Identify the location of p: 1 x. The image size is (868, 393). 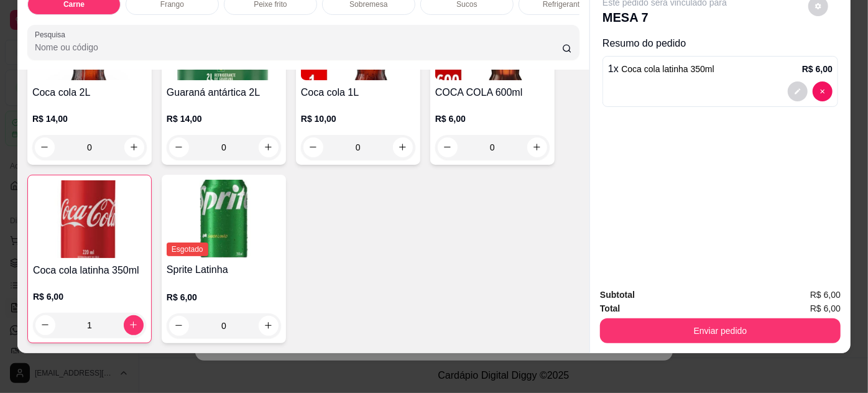
(661, 70).